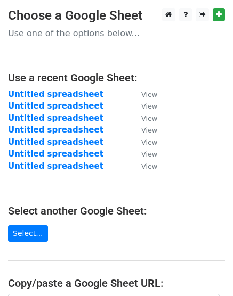 The image size is (233, 296). Describe the element at coordinates (28, 233) in the screenshot. I see `a: Select...` at that location.